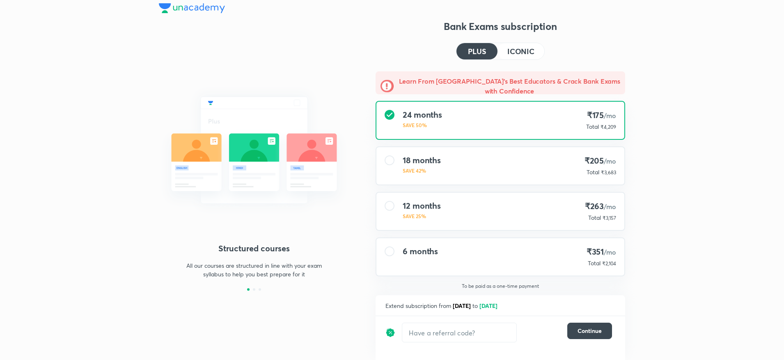 This screenshot has height=360, width=784. I want to click on p: SAVE 50%, so click(422, 125).